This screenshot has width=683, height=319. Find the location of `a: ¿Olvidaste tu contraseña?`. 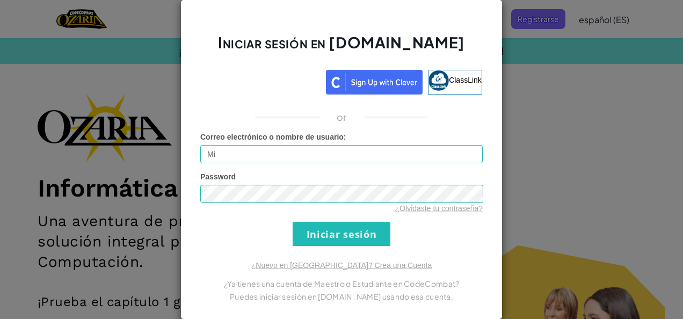

a: ¿Olvidaste tu contraseña? is located at coordinates (439, 208).